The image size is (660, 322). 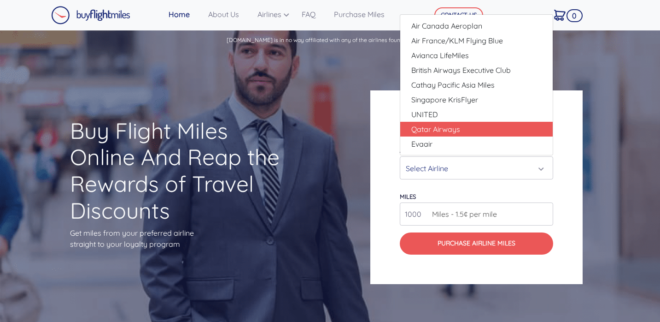 What do you see at coordinates (447, 26) in the screenshot?
I see `span: Air Canada Aeroplan` at bounding box center [447, 26].